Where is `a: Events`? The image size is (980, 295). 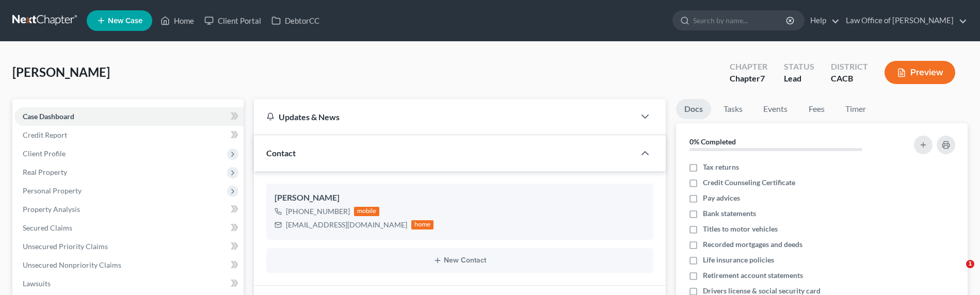
a: Events is located at coordinates (775, 109).